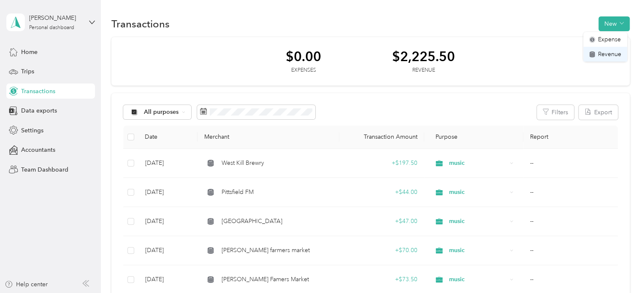 The width and height of the screenshot is (644, 293). What do you see at coordinates (423, 70) in the screenshot?
I see `div: Revenue` at bounding box center [423, 70].